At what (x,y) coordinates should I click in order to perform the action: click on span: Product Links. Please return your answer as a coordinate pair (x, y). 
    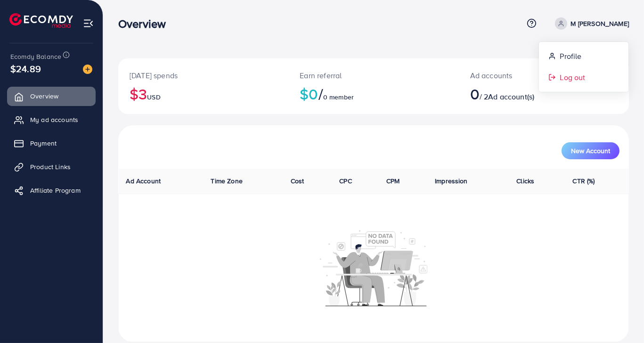
    Looking at the image, I should click on (50, 167).